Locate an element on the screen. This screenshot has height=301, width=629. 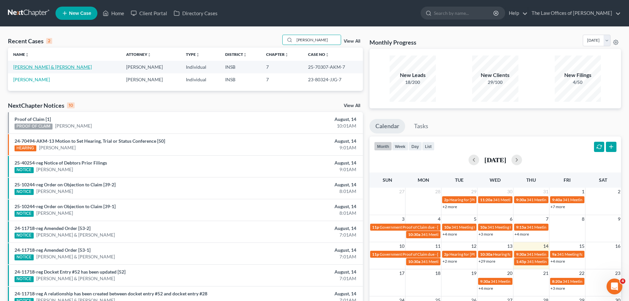
a: Districtunfold_more is located at coordinates (236, 54).